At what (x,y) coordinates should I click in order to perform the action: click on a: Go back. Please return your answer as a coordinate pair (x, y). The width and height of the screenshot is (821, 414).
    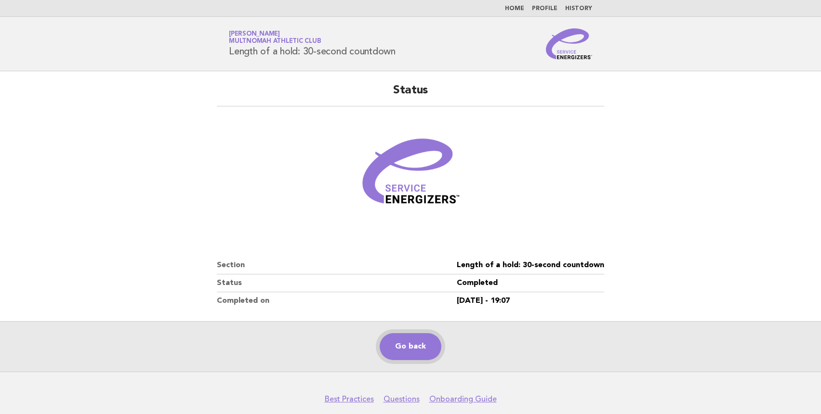
    Looking at the image, I should click on (410, 347).